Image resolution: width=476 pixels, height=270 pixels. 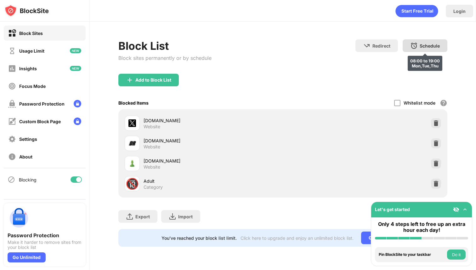 What do you see at coordinates (459, 11) in the screenshot?
I see `div: Login` at bounding box center [459, 11].